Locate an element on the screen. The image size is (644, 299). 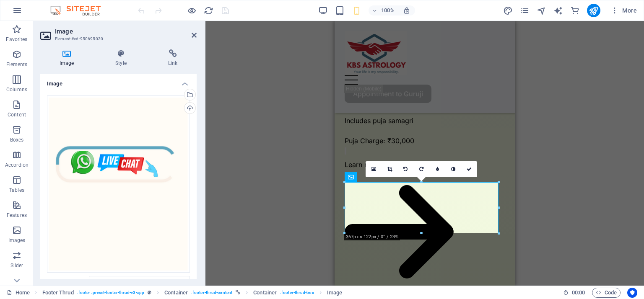
i: Publish is located at coordinates (593, 11).